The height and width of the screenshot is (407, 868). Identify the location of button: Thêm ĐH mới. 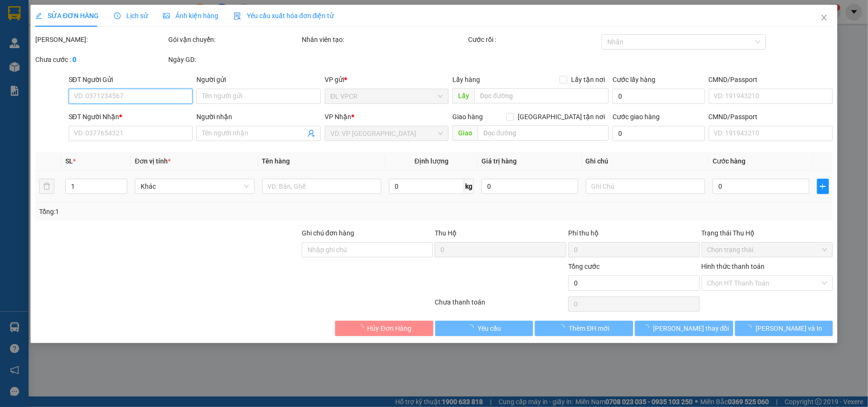
(584, 328).